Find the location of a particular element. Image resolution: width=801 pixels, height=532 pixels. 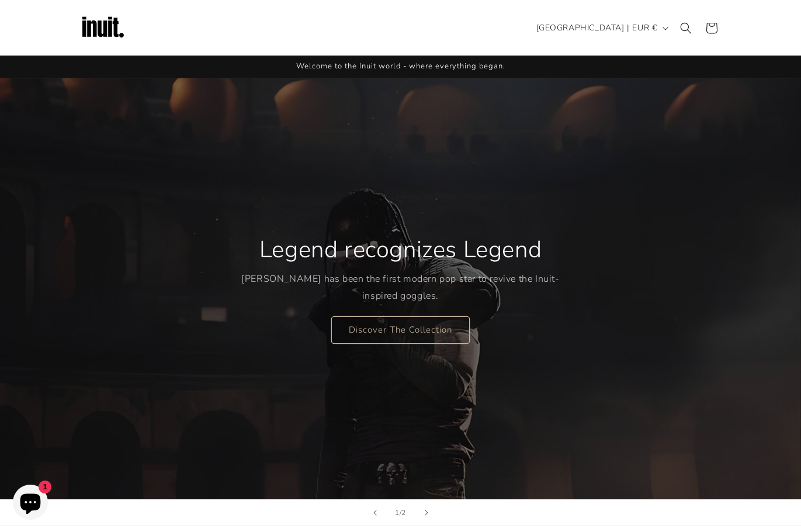

a: Discover The Collection is located at coordinates (400, 329).